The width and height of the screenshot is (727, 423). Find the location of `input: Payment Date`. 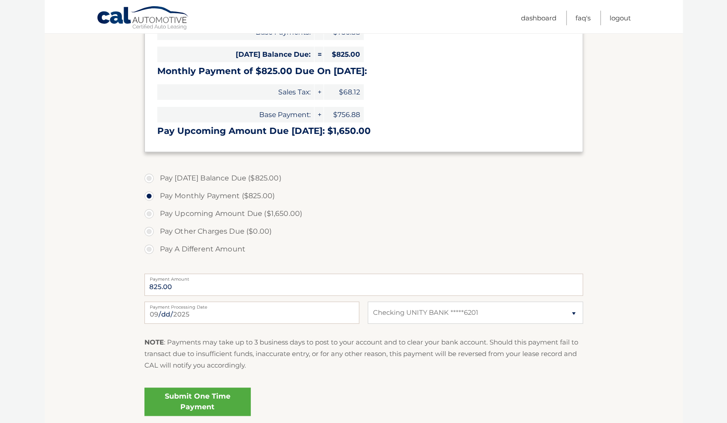

input: Payment Date is located at coordinates (252, 312).